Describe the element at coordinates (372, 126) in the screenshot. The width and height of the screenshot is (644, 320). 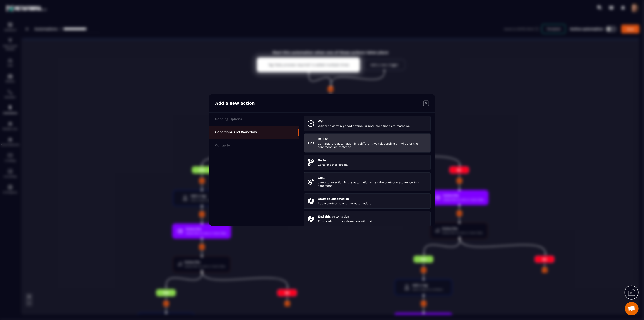
I see `p: Wait for a certain period of time, or until conditions are matched.` at that location.